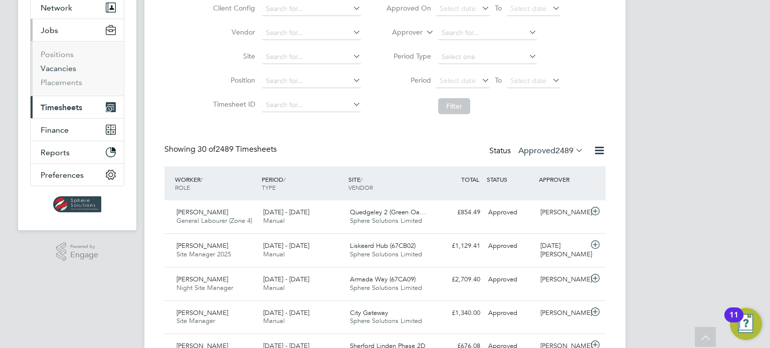  I want to click on label: Client Config, so click(232, 8).